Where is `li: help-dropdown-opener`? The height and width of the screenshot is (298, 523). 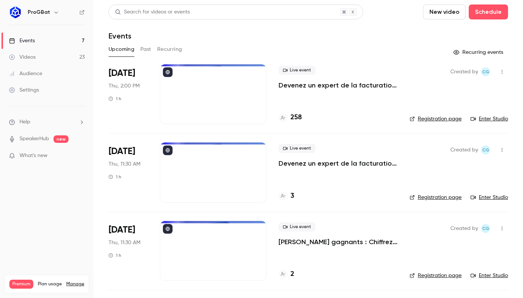
li: help-dropdown-opener is located at coordinates (47, 122).